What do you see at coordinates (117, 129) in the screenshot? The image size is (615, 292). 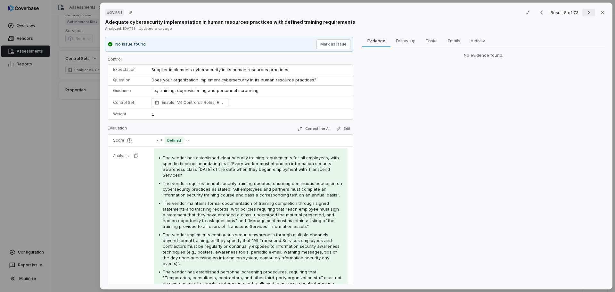 I see `p: Evaluation` at bounding box center [117, 129].